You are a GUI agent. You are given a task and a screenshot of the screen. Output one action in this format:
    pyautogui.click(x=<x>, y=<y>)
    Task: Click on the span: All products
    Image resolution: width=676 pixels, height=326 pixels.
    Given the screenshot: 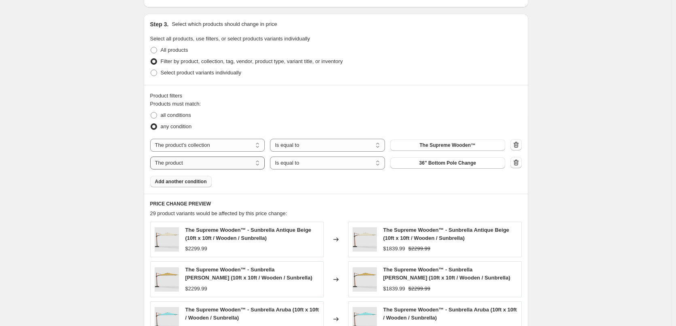 What is the action you would take?
    pyautogui.click(x=174, y=50)
    